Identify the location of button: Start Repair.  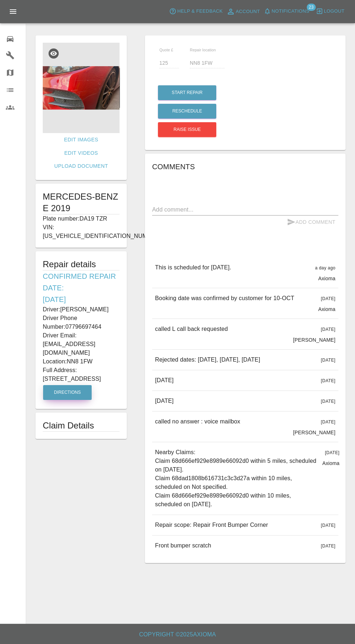
(187, 93).